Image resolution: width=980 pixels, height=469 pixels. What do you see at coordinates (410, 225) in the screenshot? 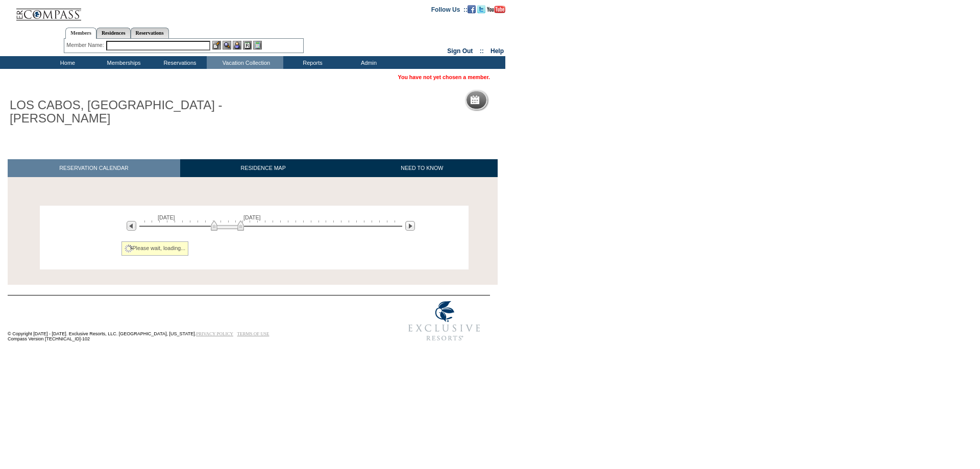
I see `img: Next` at bounding box center [410, 225].